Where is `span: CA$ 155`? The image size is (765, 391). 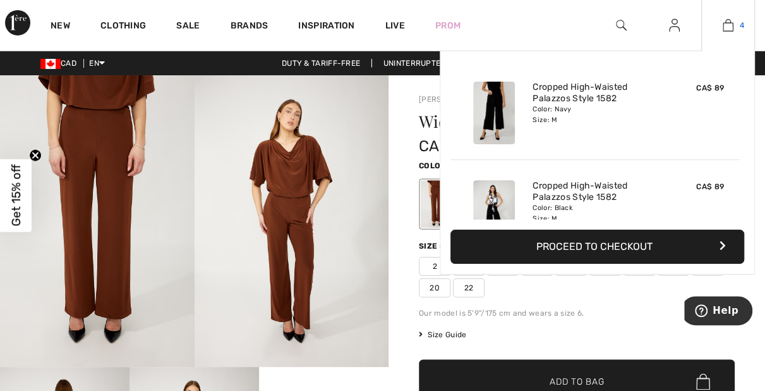
span: CA$ 155 is located at coordinates (448, 146).